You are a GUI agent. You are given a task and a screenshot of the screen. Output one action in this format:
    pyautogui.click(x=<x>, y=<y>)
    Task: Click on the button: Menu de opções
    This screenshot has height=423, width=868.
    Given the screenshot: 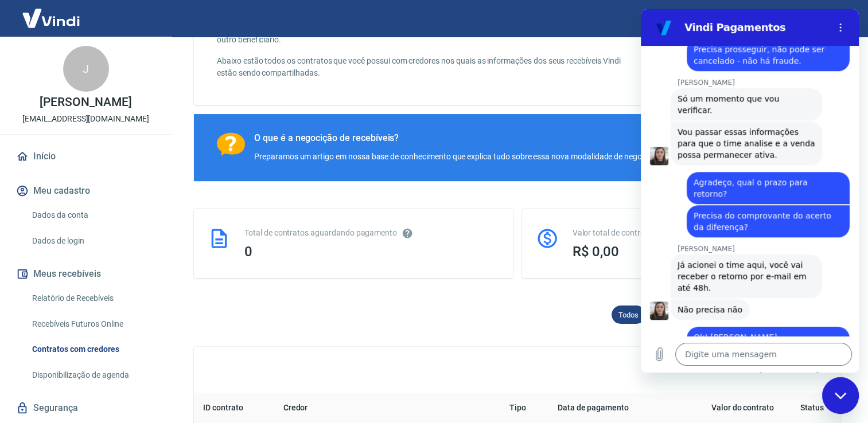 What is the action you would take?
    pyautogui.click(x=200, y=18)
    